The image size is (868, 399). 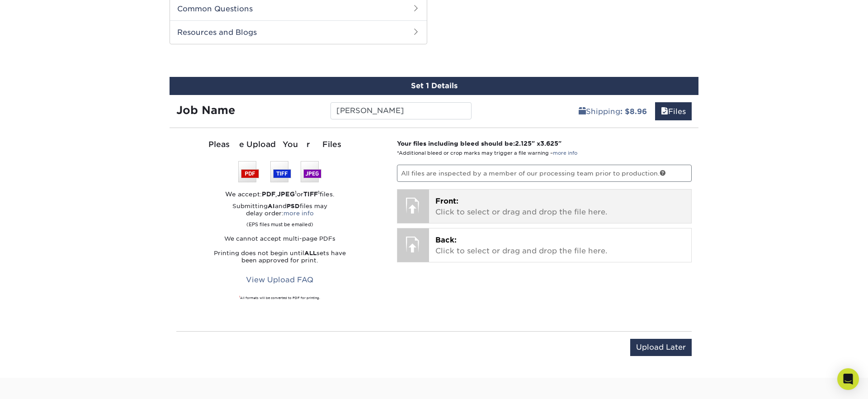 I want to click on p: We cannot accept multi-page PDFs, so click(x=280, y=239).